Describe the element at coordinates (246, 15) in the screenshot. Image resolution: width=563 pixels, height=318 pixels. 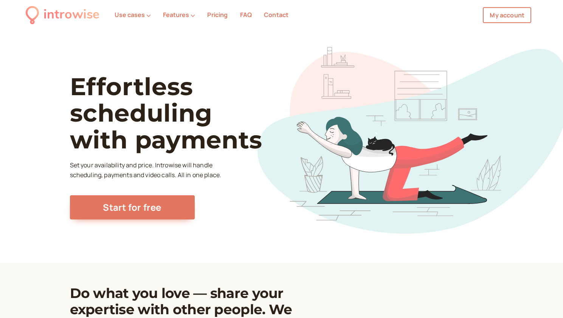
I see `a: FAQ` at that location.